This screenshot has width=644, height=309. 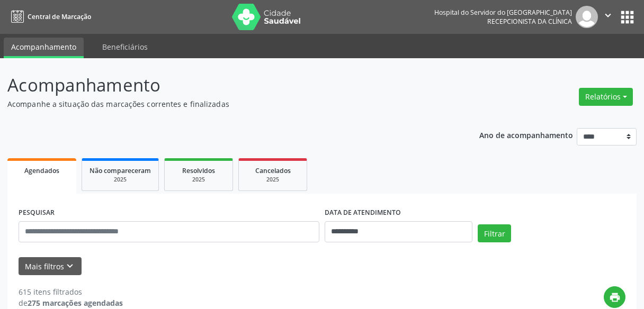 What do you see at coordinates (273, 170) in the screenshot?
I see `span: Cancelados` at bounding box center [273, 170].